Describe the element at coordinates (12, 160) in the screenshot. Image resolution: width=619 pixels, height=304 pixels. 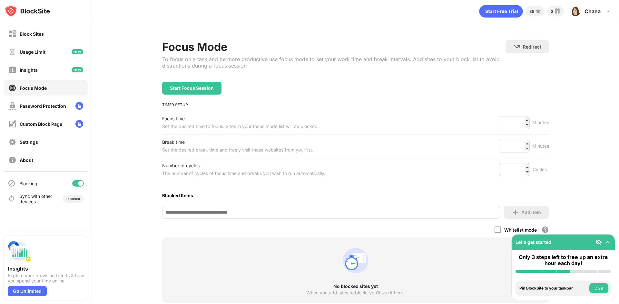
I see `img: about-off.svg` at that location.